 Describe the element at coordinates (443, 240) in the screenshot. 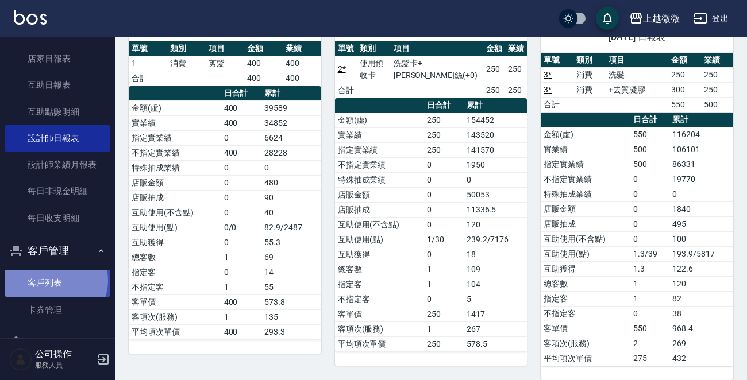

I see `td: 1/30` at that location.